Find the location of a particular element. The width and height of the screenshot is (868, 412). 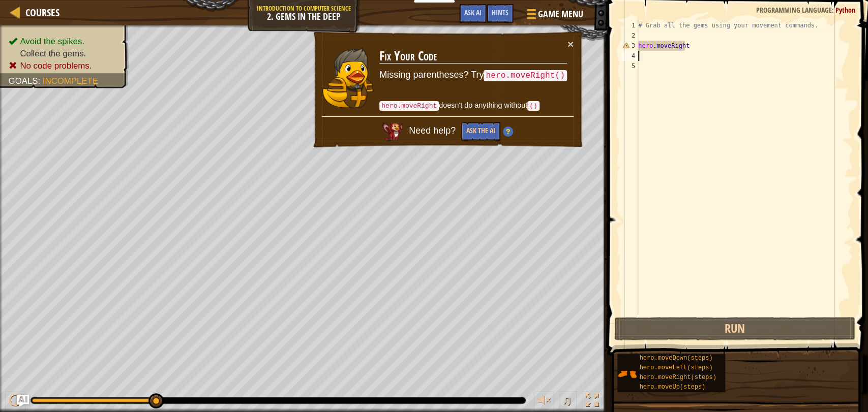

span: hero.moveRight(steps) is located at coordinates (677, 378).